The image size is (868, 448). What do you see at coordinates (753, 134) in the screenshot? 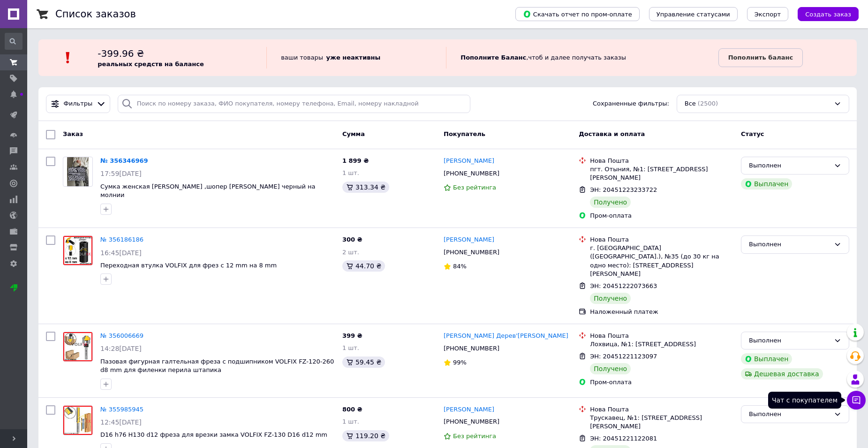
I see `span: Статус` at bounding box center [753, 134].